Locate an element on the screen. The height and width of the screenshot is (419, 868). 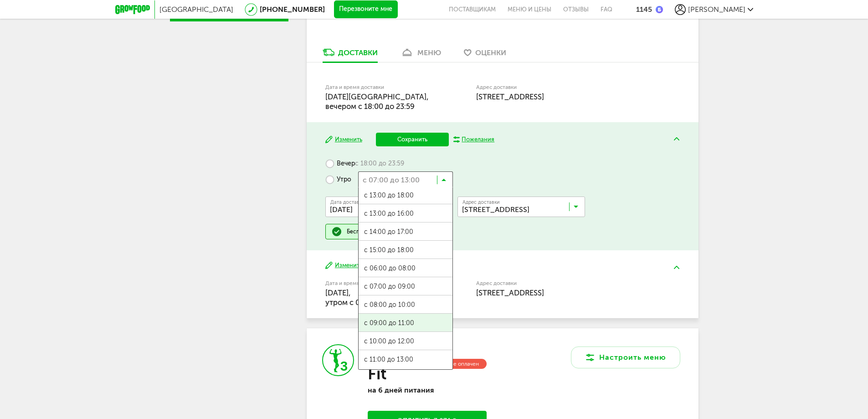
div: 1145 is located at coordinates (644, 9).